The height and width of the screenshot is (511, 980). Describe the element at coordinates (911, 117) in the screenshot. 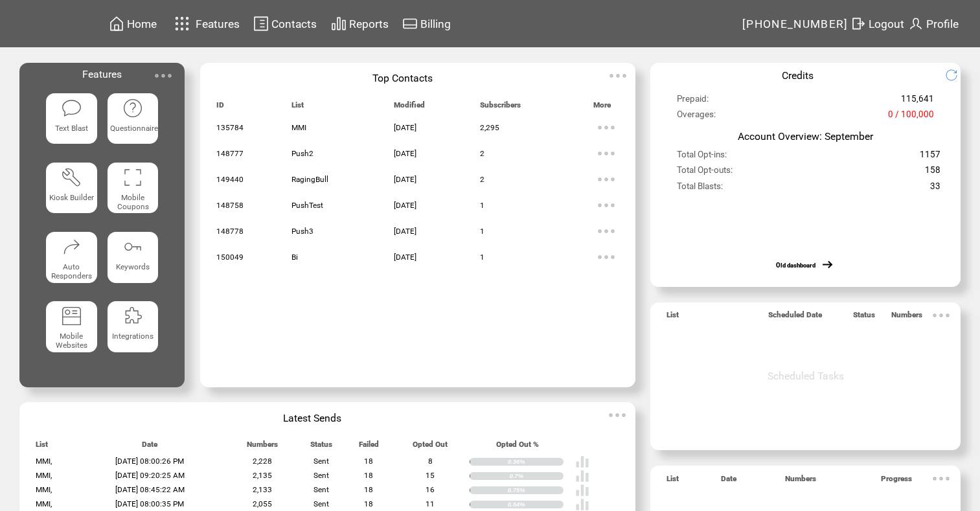

I see `span: 0 / 100,000` at that location.